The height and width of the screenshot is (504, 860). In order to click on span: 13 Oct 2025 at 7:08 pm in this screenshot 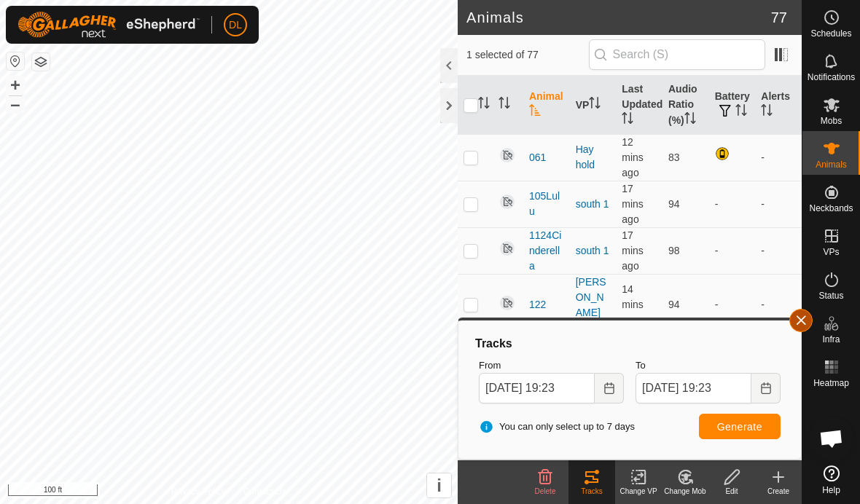, I will do `click(633, 304)`.